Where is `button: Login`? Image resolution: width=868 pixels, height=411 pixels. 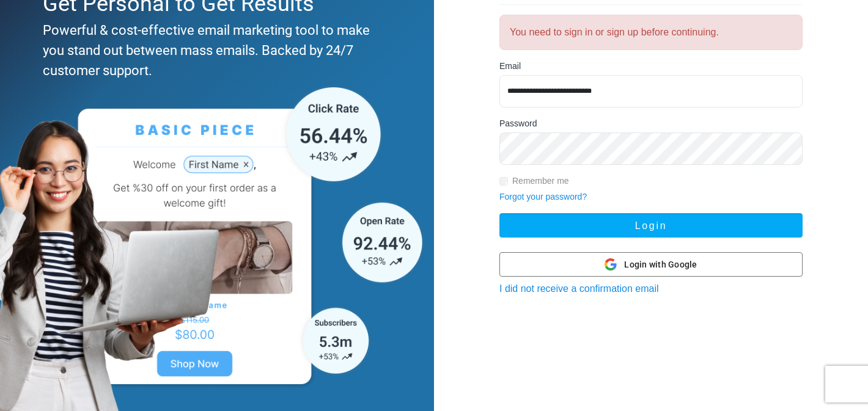
button: Login is located at coordinates (651, 226).